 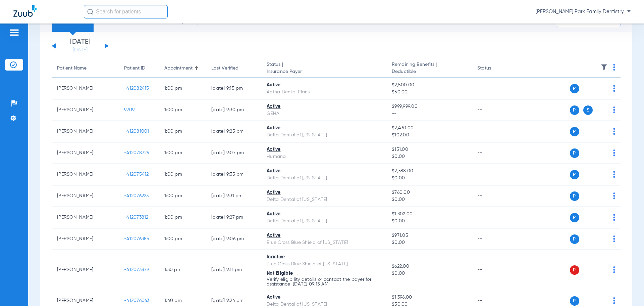 What do you see at coordinates (429, 214) in the screenshot?
I see `span: $1,302.00` at bounding box center [429, 214].